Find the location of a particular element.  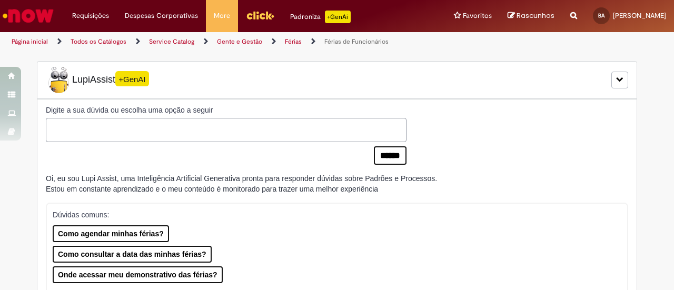

a: Férias de Funcionários is located at coordinates (357, 42).